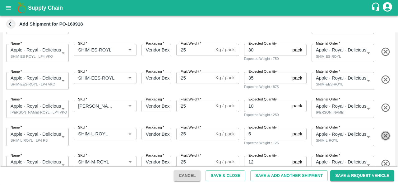 This screenshot has height=185, width=398. What do you see at coordinates (327, 140) in the screenshot?
I see `div: SHIM-L-ROYL` at bounding box center [327, 140].